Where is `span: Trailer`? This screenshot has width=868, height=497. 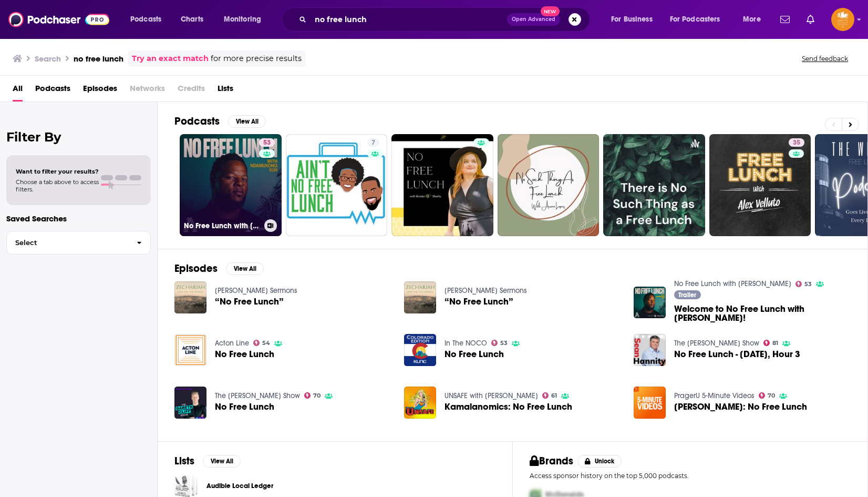
span: Trailer is located at coordinates (687, 295).